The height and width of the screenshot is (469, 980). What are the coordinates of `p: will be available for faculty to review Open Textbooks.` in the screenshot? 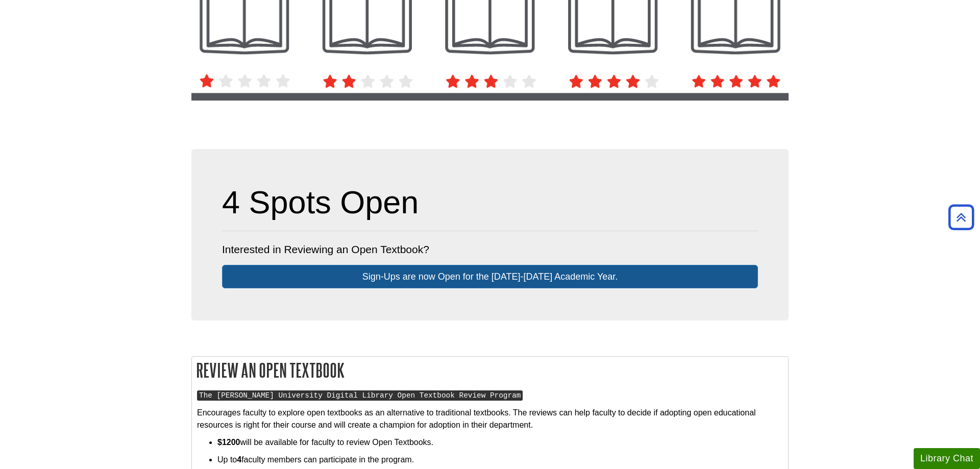 It's located at (500, 442).